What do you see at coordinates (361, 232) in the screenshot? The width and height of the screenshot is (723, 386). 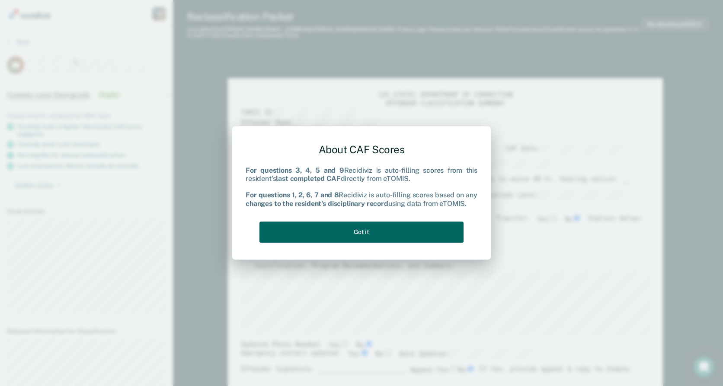 I see `button: Got it` at bounding box center [361, 232].